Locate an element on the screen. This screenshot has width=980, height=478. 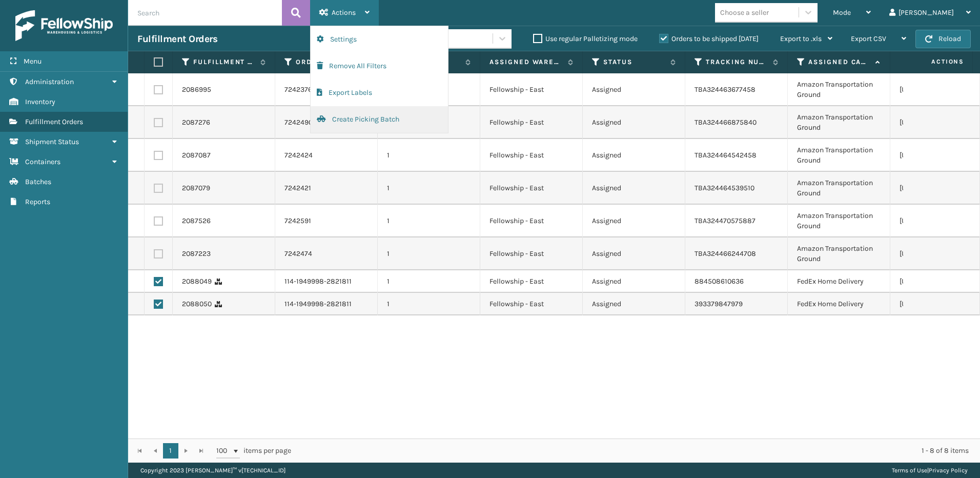
a: 1 is located at coordinates (171, 451).